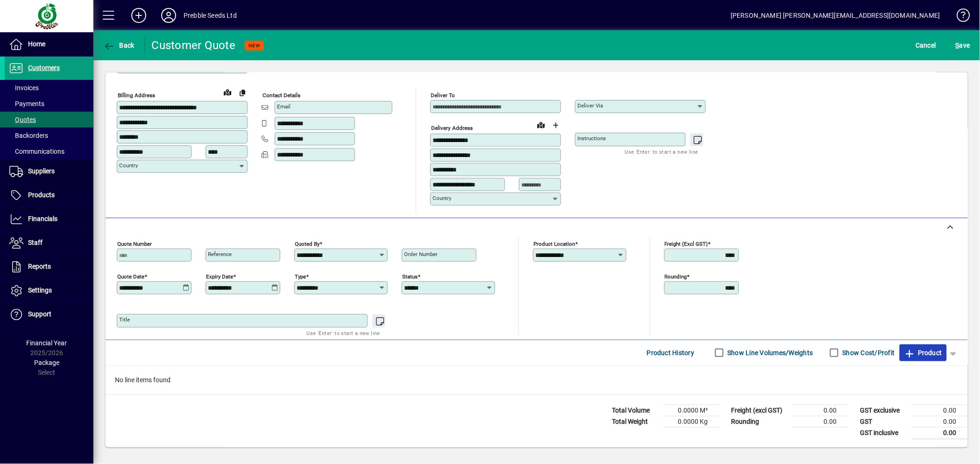 Image resolution: width=980 pixels, height=464 pixels. I want to click on a: Backorders, so click(49, 135).